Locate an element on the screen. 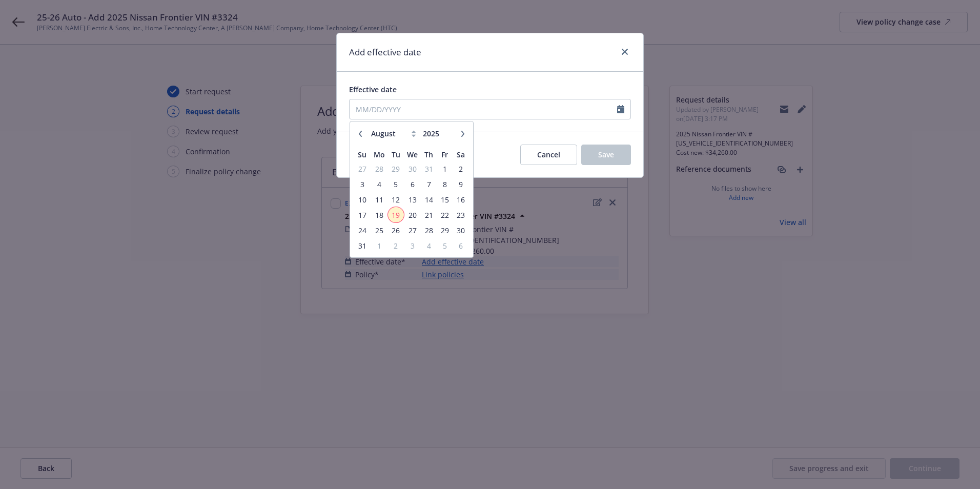 This screenshot has height=489, width=980. td: 14 is located at coordinates (428, 200).